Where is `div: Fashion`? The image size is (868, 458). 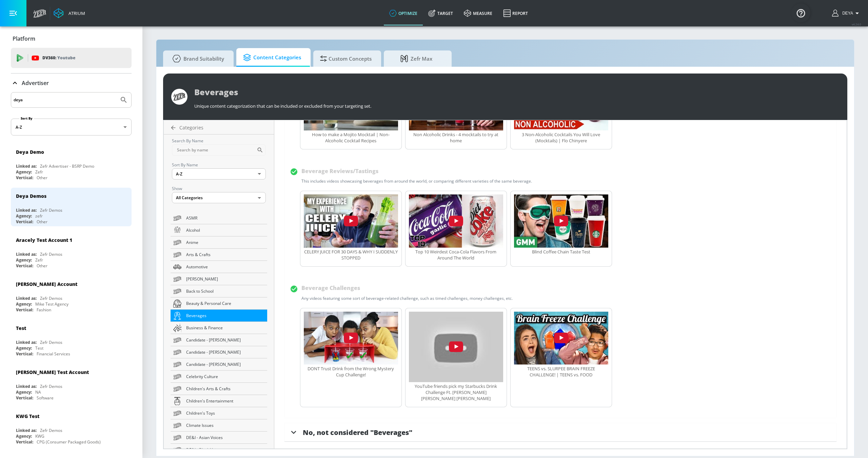
div: Fashion is located at coordinates (44, 309).